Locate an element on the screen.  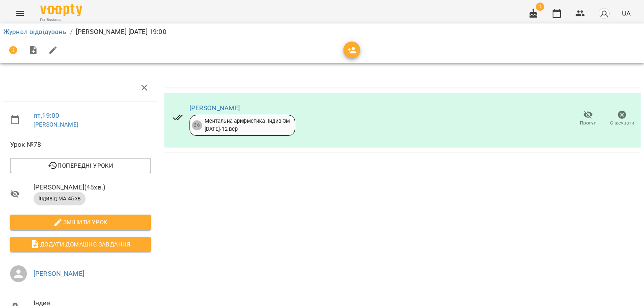
button: Скасувати is located at coordinates (622, 118).